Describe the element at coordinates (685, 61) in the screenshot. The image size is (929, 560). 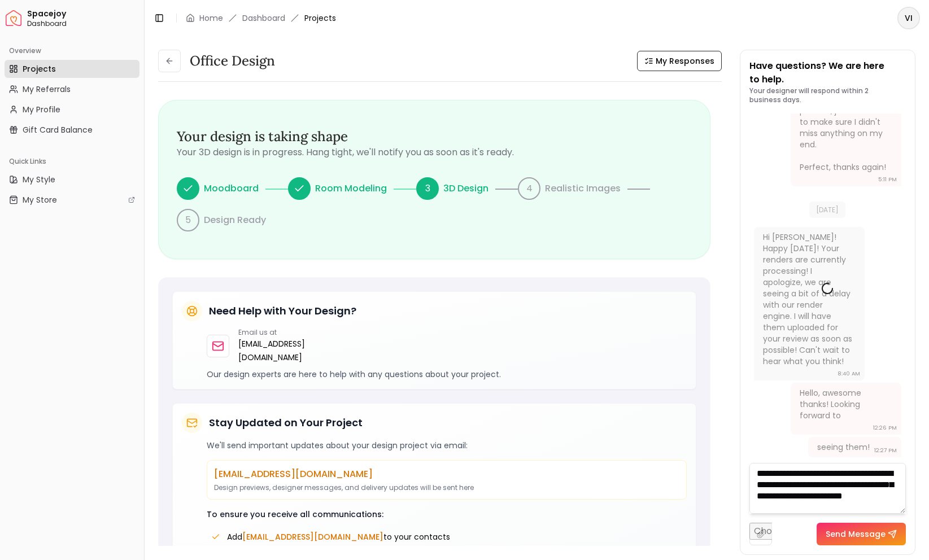
I see `span: My Responses` at that location.